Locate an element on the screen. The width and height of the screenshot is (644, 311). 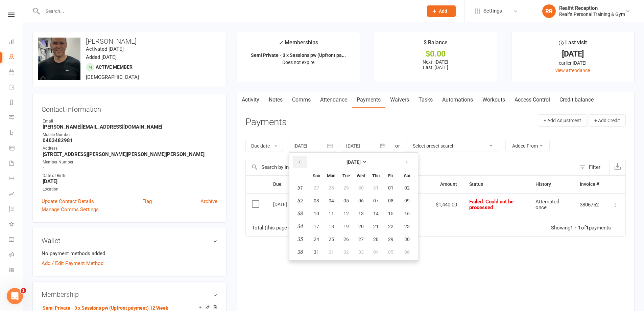
span: 21 is located at coordinates (376, 226).